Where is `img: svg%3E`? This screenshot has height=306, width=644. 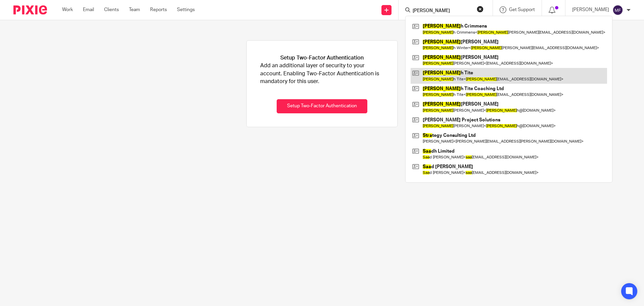 img: svg%3E is located at coordinates (618, 10).